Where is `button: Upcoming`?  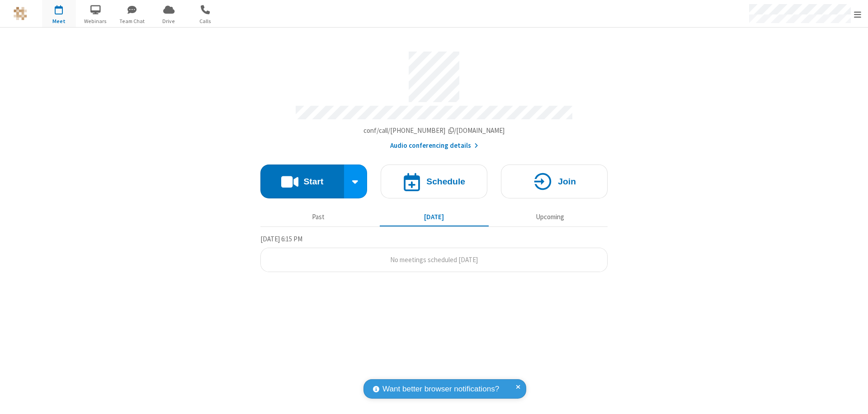 button: Upcoming is located at coordinates (549, 217).